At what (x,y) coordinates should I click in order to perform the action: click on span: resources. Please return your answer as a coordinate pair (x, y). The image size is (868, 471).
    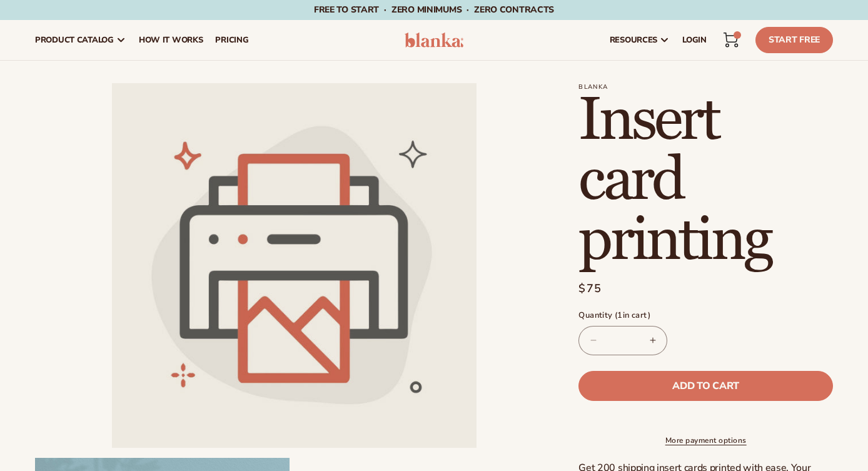
    Looking at the image, I should click on (633, 40).